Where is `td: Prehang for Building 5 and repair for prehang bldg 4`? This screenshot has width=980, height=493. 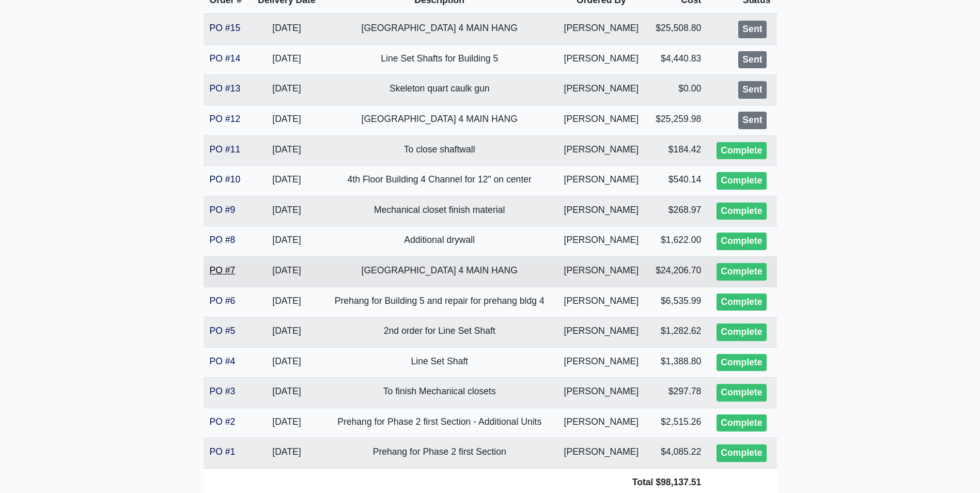 td: Prehang for Building 5 and repair for prehang bldg 4 is located at coordinates (440, 302).